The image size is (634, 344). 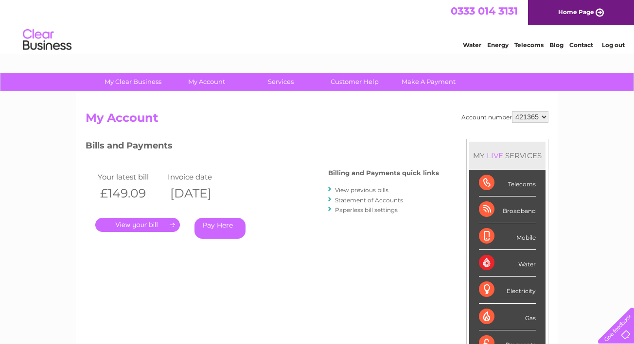 What do you see at coordinates (613, 45) in the screenshot?
I see `a: Log out` at bounding box center [613, 45].